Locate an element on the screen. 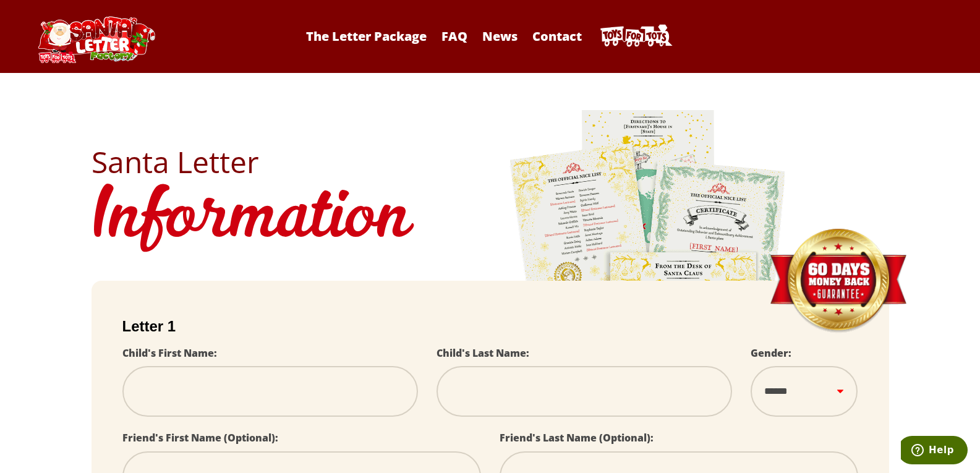 The height and width of the screenshot is (473, 980). h1: Information is located at coordinates (490, 220).